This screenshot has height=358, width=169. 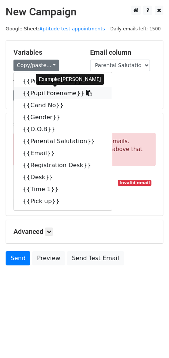 What do you see at coordinates (63, 177) in the screenshot?
I see `a: {{Desk}}` at bounding box center [63, 177].